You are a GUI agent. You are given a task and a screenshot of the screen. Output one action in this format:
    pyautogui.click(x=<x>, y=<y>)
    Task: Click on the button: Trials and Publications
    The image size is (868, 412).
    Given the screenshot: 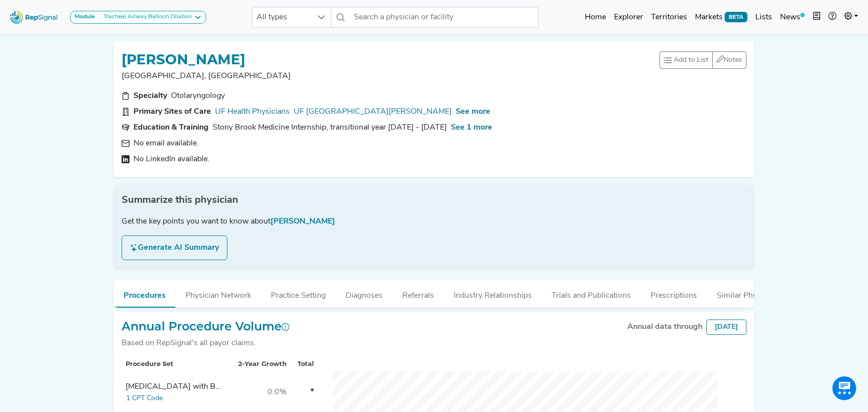 What is the action you would take?
    pyautogui.click(x=591, y=293)
    